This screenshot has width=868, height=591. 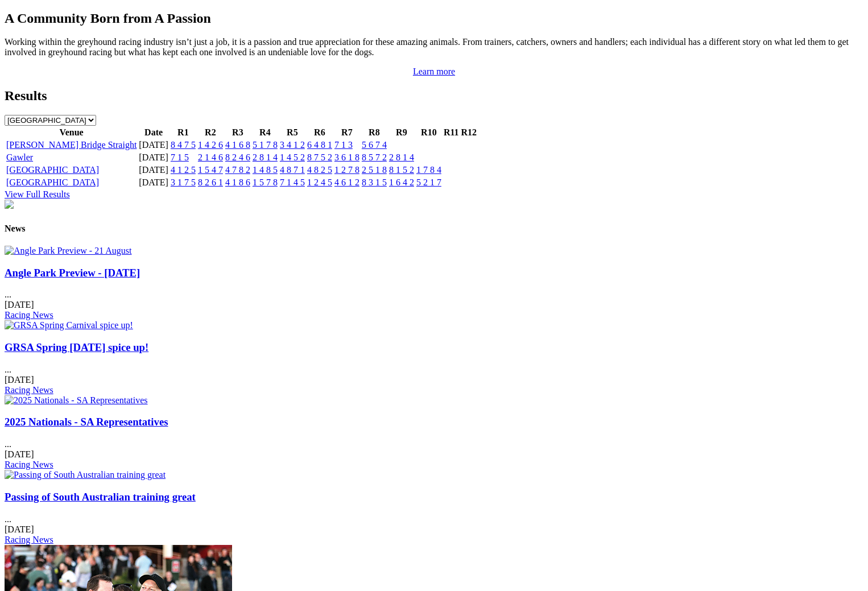 I want to click on th: R10, so click(x=429, y=133).